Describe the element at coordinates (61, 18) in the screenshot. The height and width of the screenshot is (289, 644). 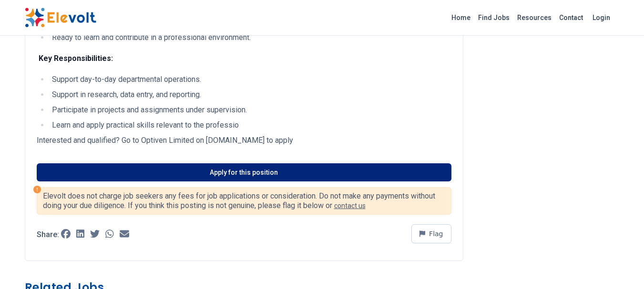
I see `img: Elevolt` at that location.